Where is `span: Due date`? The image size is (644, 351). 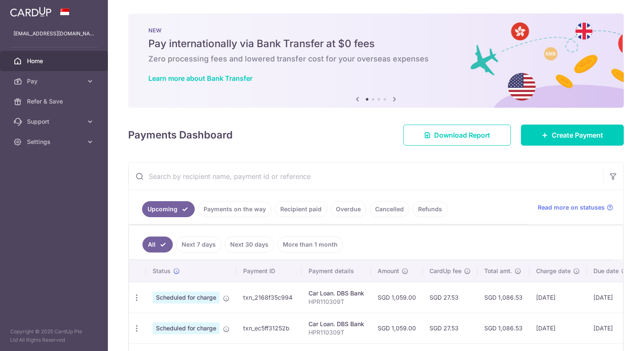
span: Due date is located at coordinates (606, 271).